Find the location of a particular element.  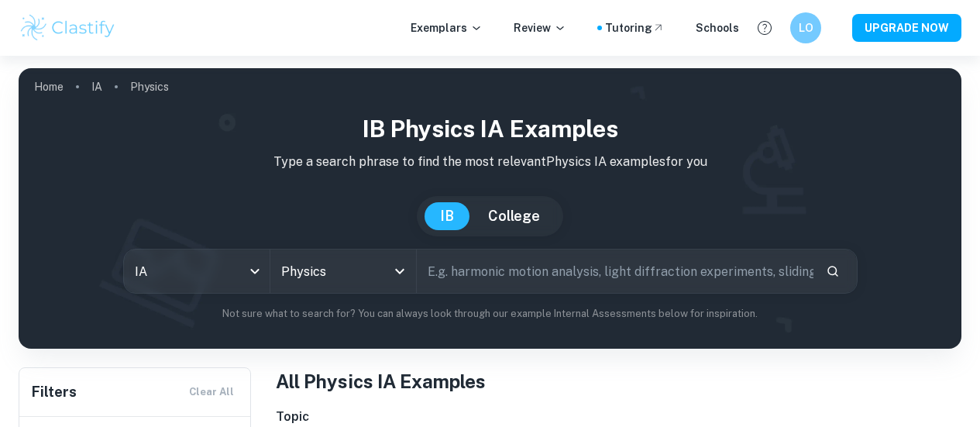

a: Home is located at coordinates (49, 87).